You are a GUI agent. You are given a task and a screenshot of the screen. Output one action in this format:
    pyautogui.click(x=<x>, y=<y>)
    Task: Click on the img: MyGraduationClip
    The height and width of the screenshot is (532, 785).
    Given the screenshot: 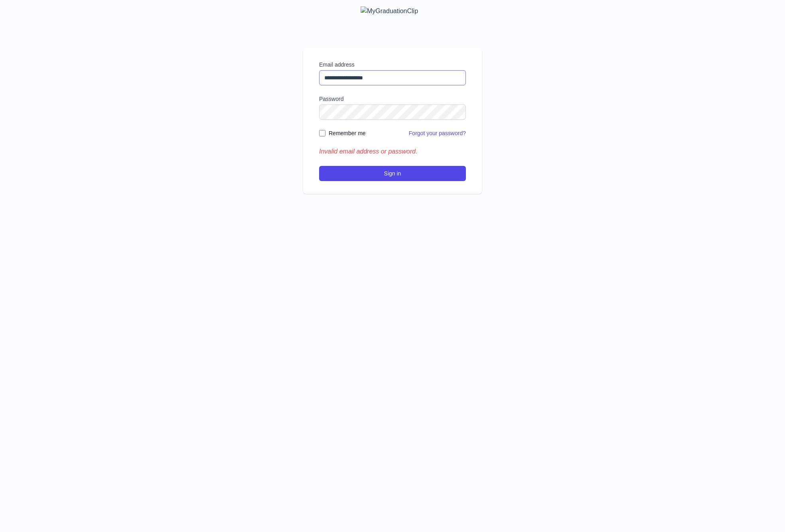 What is the action you would take?
    pyautogui.click(x=393, y=11)
    